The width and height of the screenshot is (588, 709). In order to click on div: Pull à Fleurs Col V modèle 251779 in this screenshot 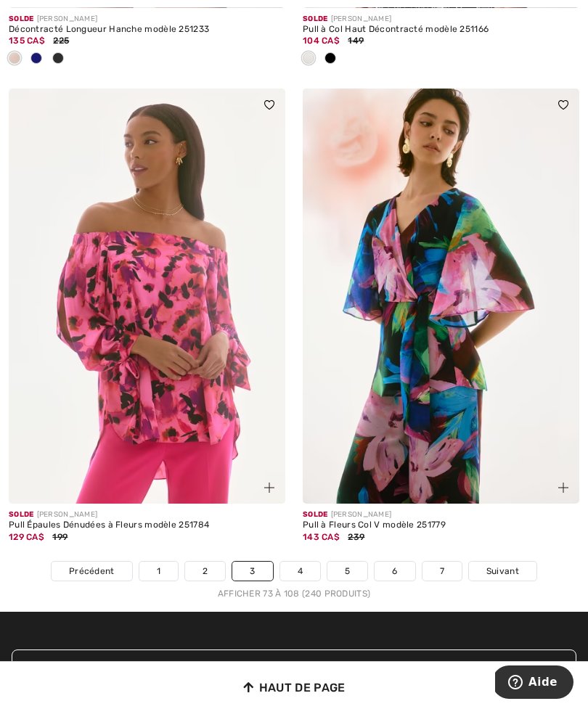, I will do `click(441, 526)`.